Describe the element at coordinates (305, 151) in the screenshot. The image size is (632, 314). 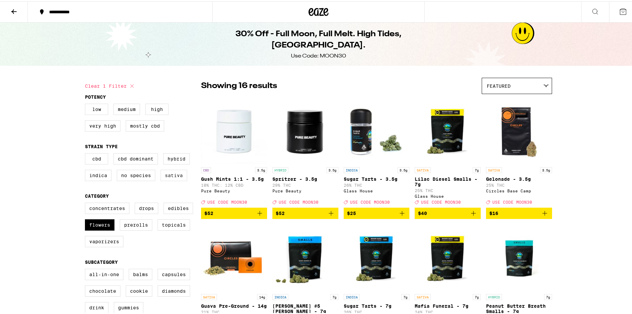
I see `a: Open page for Spritzer - 3.5g from Pure Beauty` at that location.